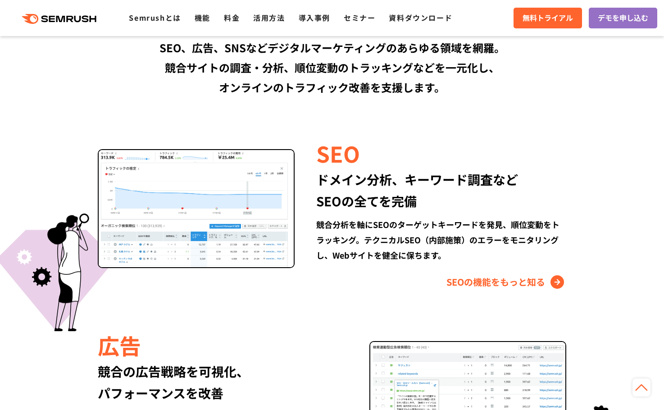  I want to click on span: 無料トライアル, so click(548, 18).